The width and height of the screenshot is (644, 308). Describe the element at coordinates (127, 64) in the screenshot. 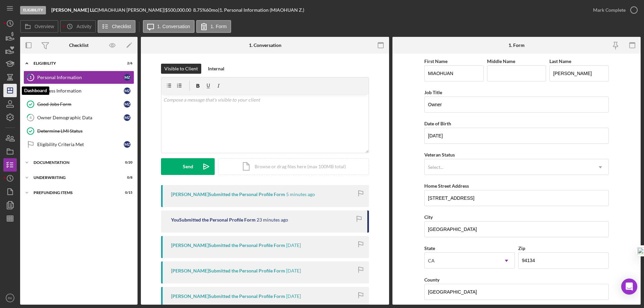

I see `div: 2 / 6` at that location.